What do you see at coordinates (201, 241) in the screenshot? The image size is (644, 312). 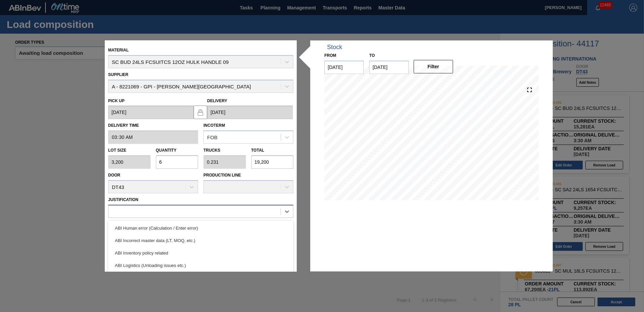 I see `div: ABI Incorrect master data (LT, MOQ, etc.)` at bounding box center [201, 241].